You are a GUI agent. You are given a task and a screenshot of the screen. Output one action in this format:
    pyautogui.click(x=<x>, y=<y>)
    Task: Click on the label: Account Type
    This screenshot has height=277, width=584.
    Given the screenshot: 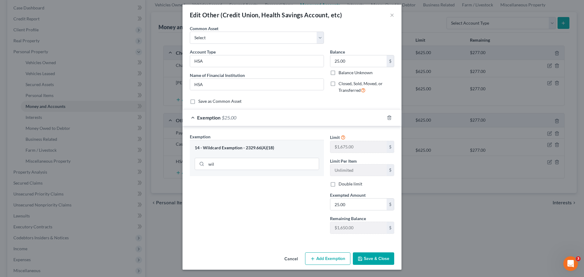 What is the action you would take?
    pyautogui.click(x=203, y=52)
    